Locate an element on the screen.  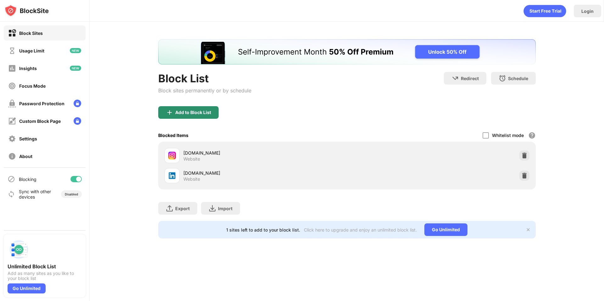
div: Focus Mode is located at coordinates (32, 86).